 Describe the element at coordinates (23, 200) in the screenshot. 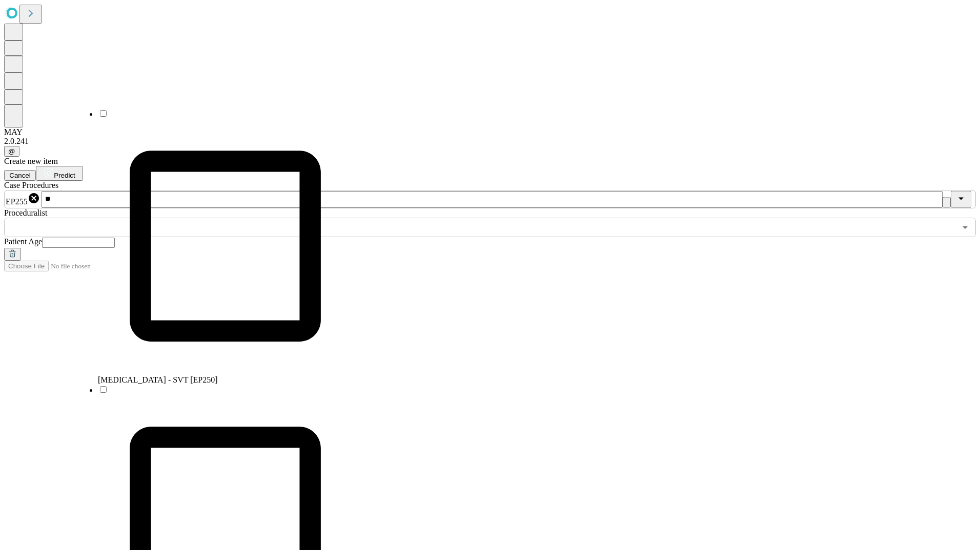

I see `div: EP255` at that location.